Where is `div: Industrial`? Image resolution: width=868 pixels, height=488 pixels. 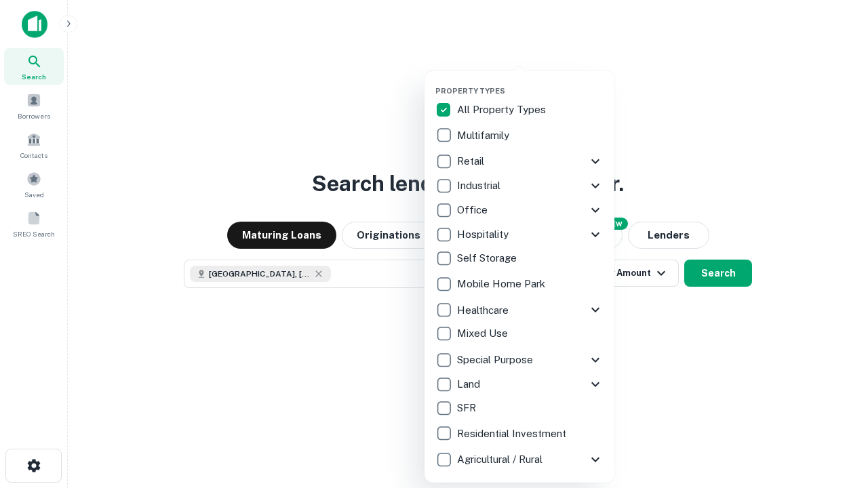
div: Industrial is located at coordinates (519, 186).